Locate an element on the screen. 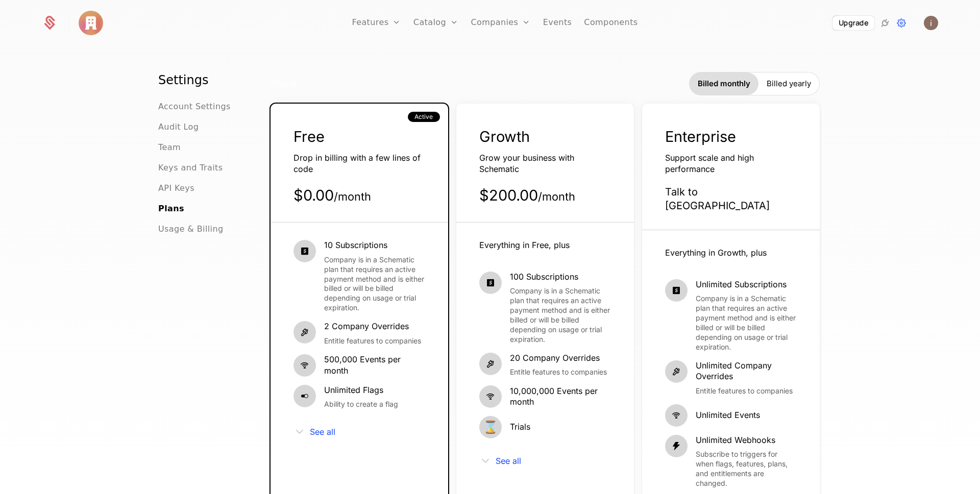 The height and width of the screenshot is (494, 980). span: Billed monthly is located at coordinates (724, 84).